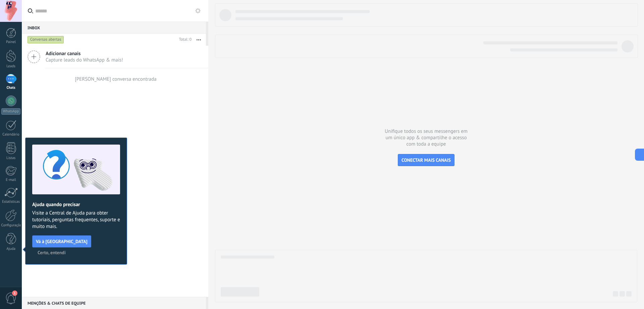  What do you see at coordinates (46, 40) in the screenshot?
I see `div: Conversas abertas` at bounding box center [46, 40].